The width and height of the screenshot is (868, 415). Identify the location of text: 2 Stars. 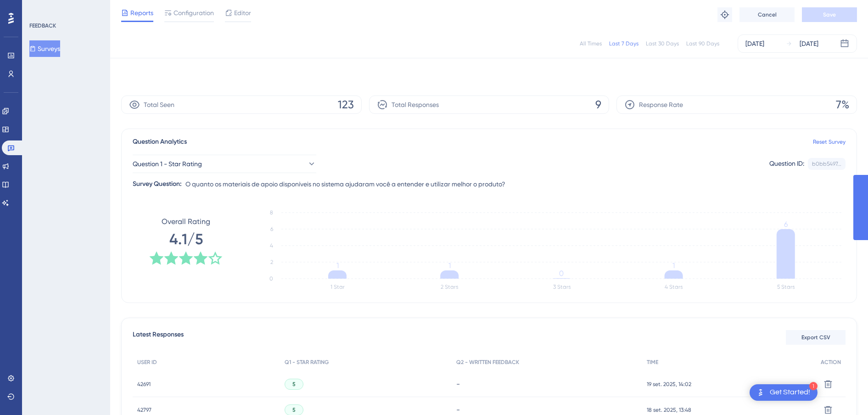
(449, 287).